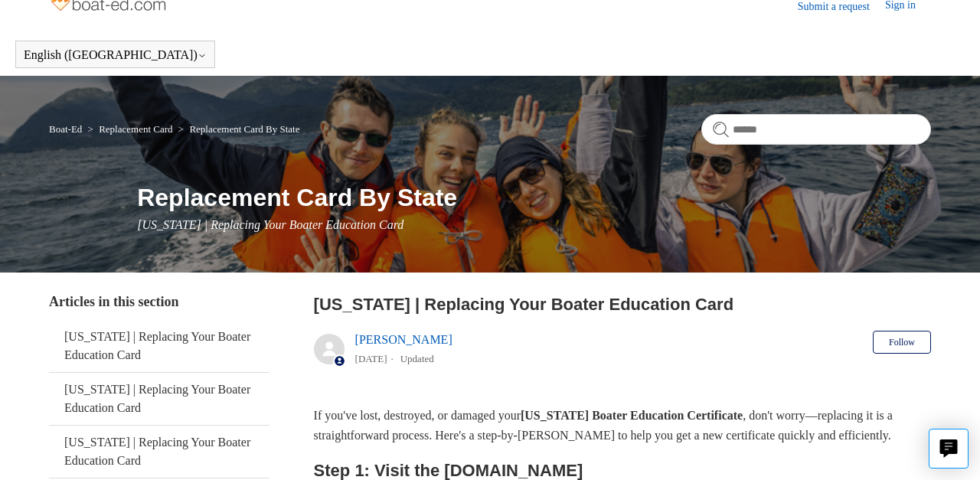 The width and height of the screenshot is (980, 480). I want to click on a: Boat-Ed, so click(65, 128).